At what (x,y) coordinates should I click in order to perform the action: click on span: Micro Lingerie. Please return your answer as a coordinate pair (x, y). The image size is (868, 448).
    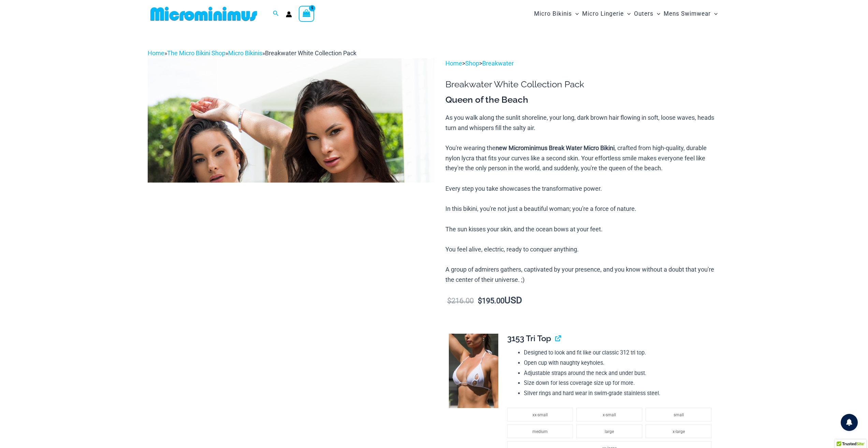
    Looking at the image, I should click on (603, 13).